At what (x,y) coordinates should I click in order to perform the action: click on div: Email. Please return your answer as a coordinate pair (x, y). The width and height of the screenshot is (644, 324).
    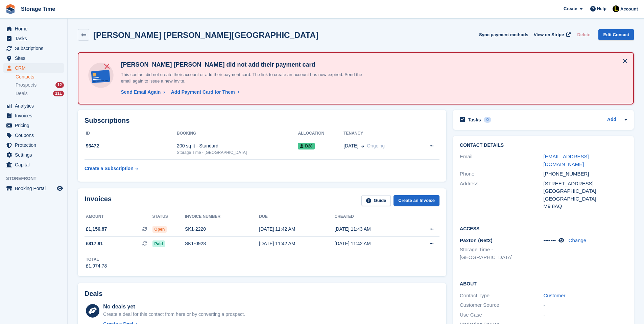
    Looking at the image, I should click on (501, 160).